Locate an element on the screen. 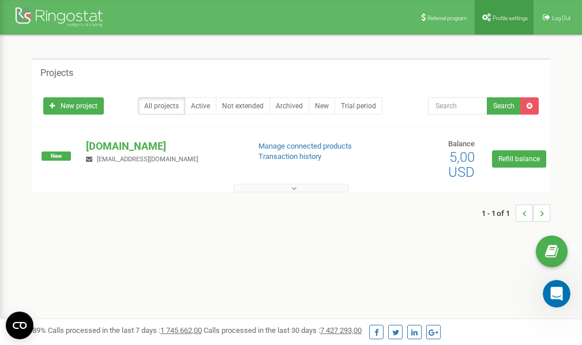 This screenshot has width=582, height=345. span: Profile settings is located at coordinates (510, 18).